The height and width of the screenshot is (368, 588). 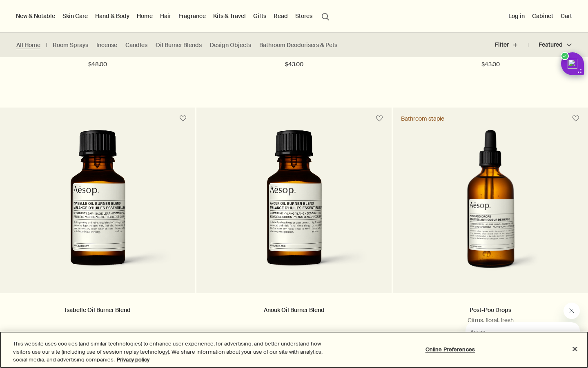 I want to click on a: Home, so click(x=145, y=16).